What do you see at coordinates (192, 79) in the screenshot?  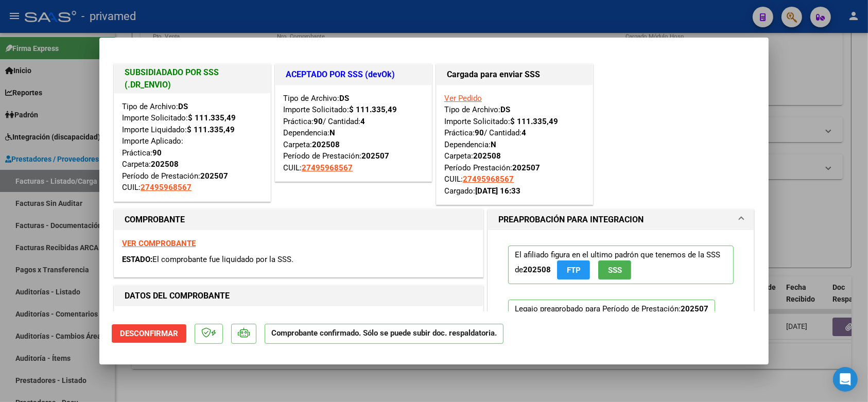 I see `h1: SUBSIDIADADO POR SSS (.DR_ENVIO)` at bounding box center [192, 79].